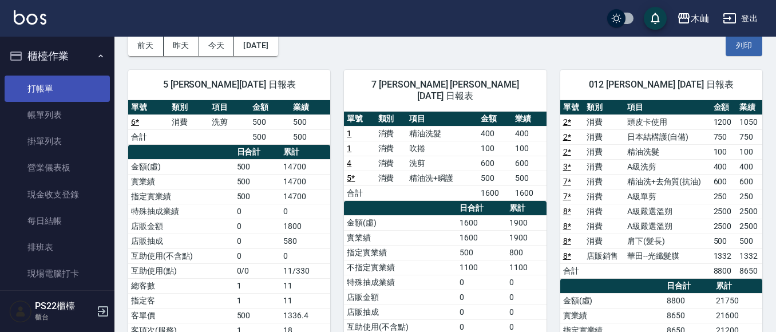  What do you see at coordinates (305, 152) in the screenshot?
I see `th: 累計` at bounding box center [305, 152].